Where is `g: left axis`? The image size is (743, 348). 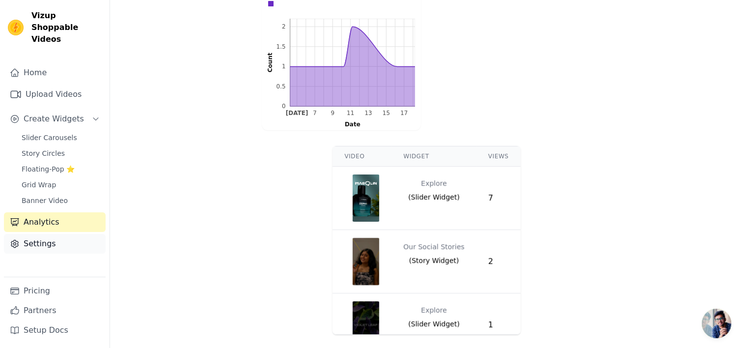 g: left axis is located at coordinates (272, 64).